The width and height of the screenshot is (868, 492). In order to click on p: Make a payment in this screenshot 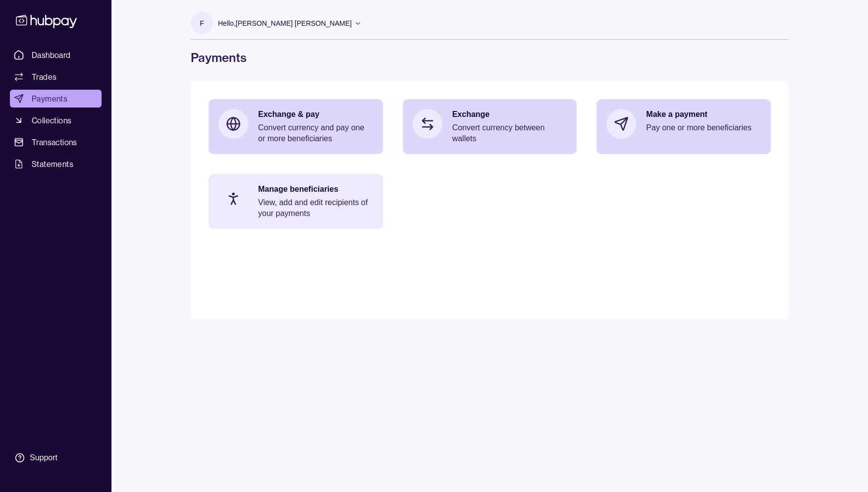, I will do `click(703, 115)`.